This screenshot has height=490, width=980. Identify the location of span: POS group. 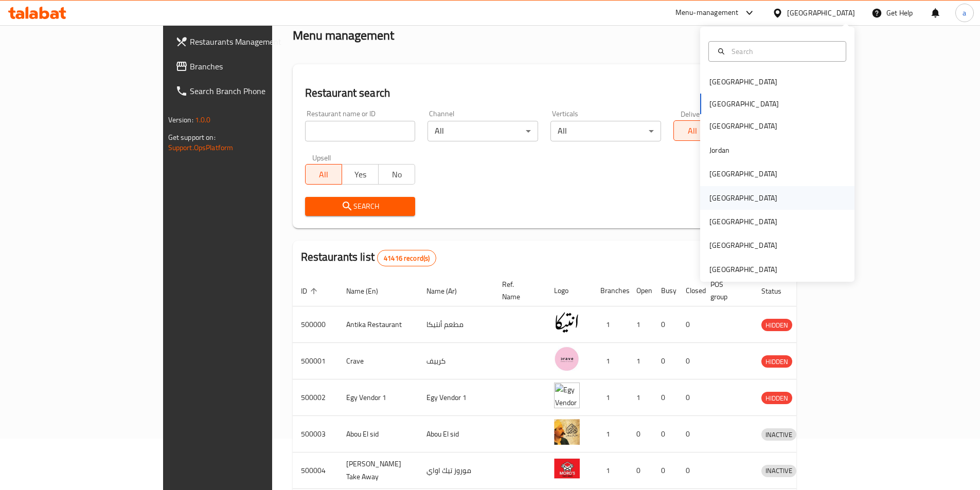
(726, 290).